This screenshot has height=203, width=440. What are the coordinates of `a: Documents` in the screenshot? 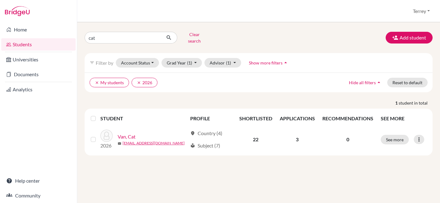 It's located at (38, 74).